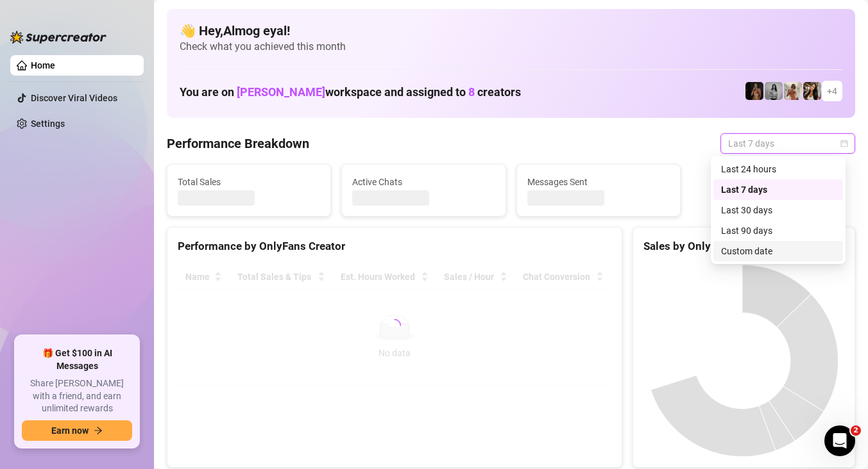 Image resolution: width=868 pixels, height=469 pixels. Describe the element at coordinates (813, 91) in the screenshot. I see `img: AD` at that location.